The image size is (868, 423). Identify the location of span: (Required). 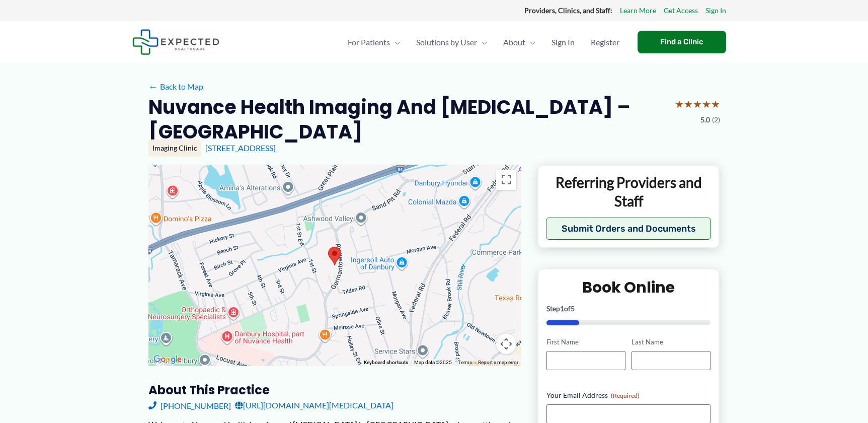
(625, 395).